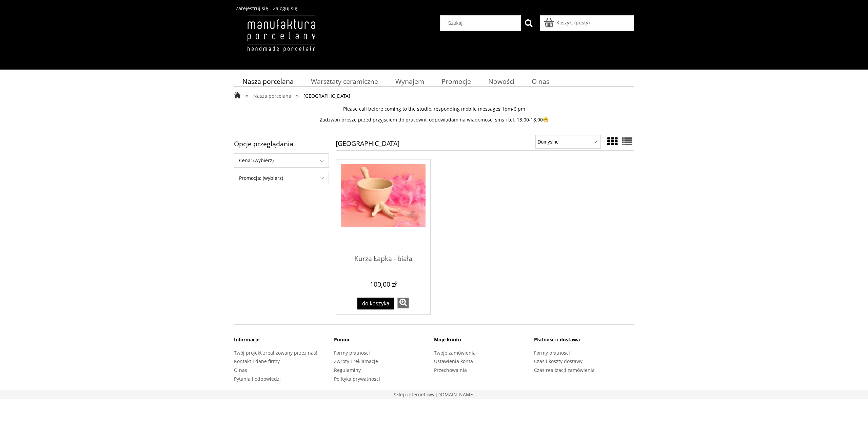 The width and height of the screenshot is (868, 434). What do you see at coordinates (383, 196) in the screenshot?
I see `img: Kurza Łapka - biała` at bounding box center [383, 196].